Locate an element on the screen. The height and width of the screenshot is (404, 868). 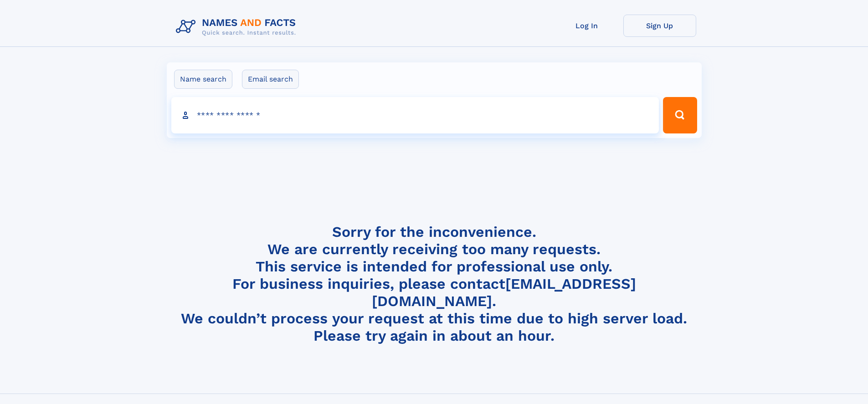
label: Name search is located at coordinates (203, 79).